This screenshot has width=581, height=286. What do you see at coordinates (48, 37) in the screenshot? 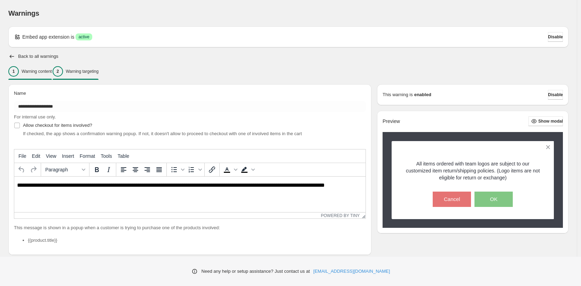
I see `p: Embed app extension is` at bounding box center [48, 37].